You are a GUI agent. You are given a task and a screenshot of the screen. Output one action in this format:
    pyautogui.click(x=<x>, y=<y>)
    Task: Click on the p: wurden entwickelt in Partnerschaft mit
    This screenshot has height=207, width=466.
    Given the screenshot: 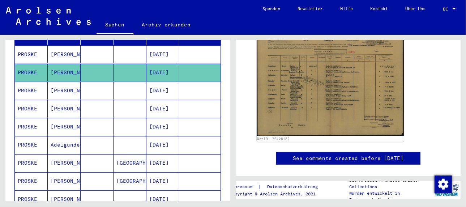 What is the action you would take?
    pyautogui.click(x=391, y=196)
    